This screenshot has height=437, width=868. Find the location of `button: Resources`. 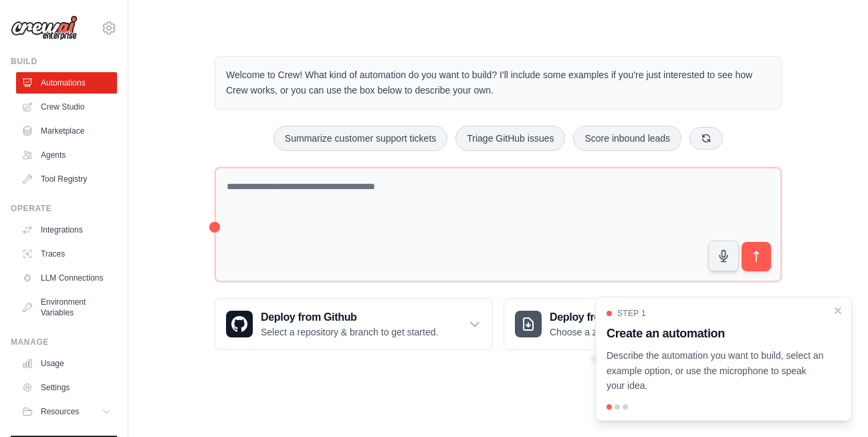

button: Resources is located at coordinates (66, 412).